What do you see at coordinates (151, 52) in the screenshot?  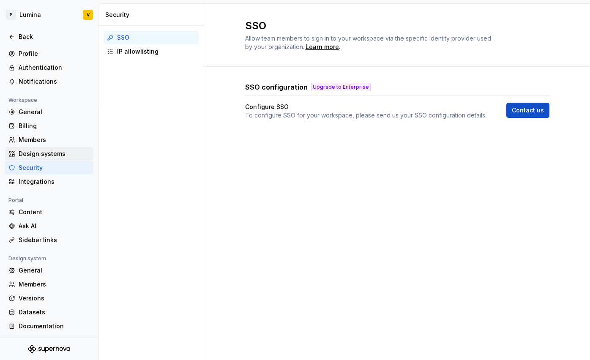 I see `a: IP allowlisting` at bounding box center [151, 52].